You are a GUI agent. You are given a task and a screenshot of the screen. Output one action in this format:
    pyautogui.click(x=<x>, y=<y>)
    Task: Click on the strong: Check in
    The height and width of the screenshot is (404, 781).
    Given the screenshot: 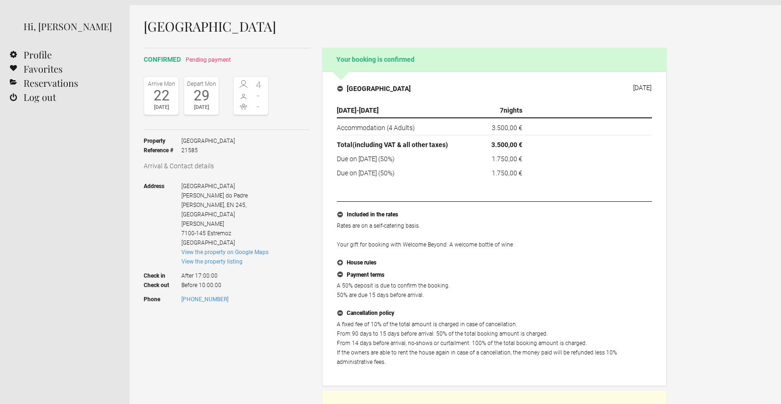 What is the action you would take?
    pyautogui.click(x=162, y=273)
    